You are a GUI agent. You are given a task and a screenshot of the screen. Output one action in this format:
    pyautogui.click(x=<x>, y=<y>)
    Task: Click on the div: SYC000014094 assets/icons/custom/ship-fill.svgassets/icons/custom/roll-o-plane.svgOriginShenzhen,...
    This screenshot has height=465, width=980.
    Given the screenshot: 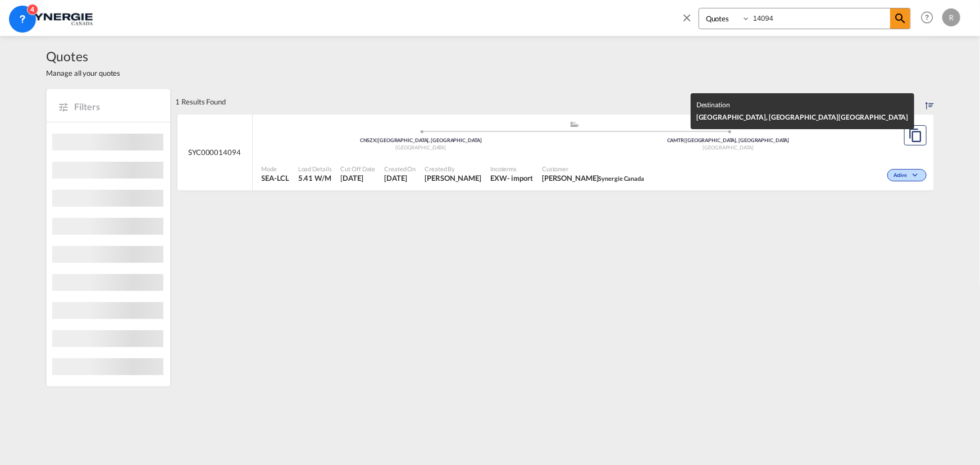 What is the action you would take?
    pyautogui.click(x=556, y=153)
    